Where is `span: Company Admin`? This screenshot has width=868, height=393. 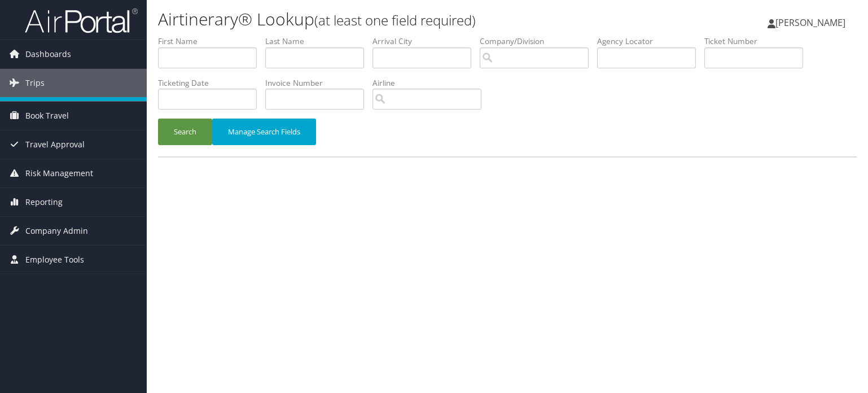
span: Company Admin is located at coordinates (57, 231).